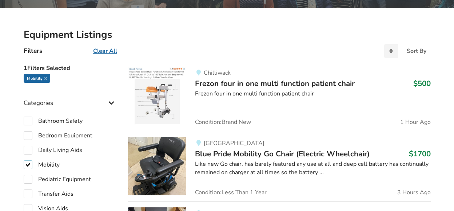 The width and height of the screenshot is (454, 211). Describe the element at coordinates (415, 122) in the screenshot. I see `span: 1 Hour Ago` at that location.